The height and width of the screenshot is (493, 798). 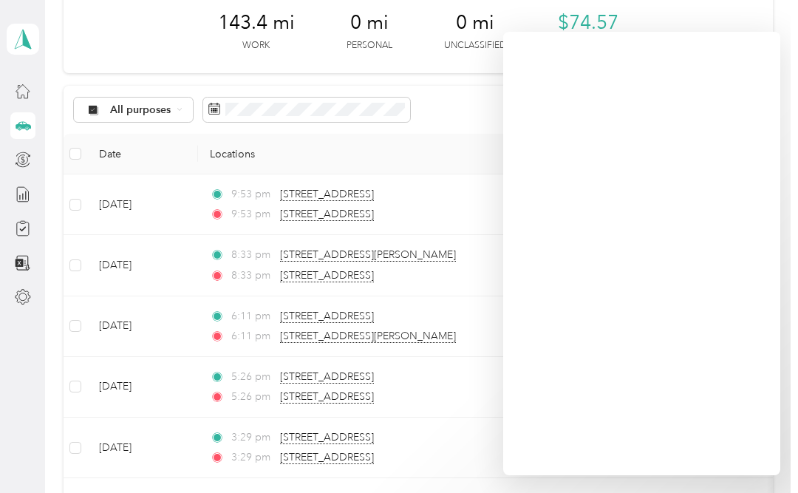 What do you see at coordinates (143, 154) in the screenshot?
I see `th: Date` at bounding box center [143, 154].